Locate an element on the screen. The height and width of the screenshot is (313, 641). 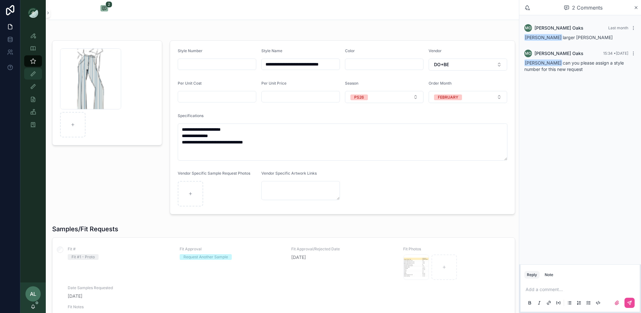
span: Per Unit Cost is located at coordinates (189, 83).